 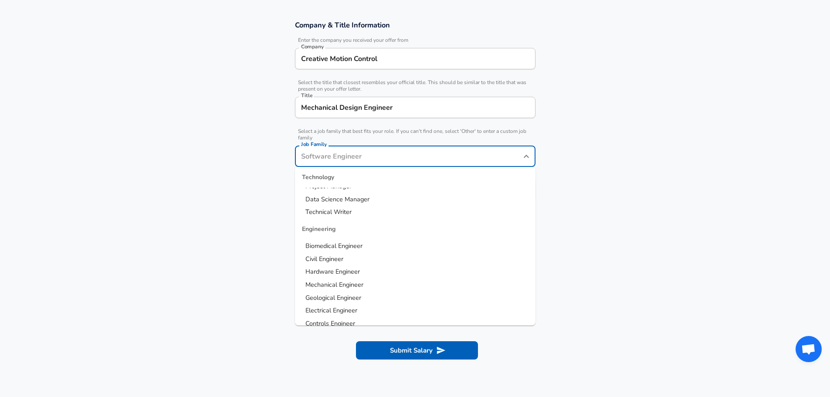 What do you see at coordinates (333, 298) in the screenshot?
I see `span: Geological Engineer` at bounding box center [333, 298].